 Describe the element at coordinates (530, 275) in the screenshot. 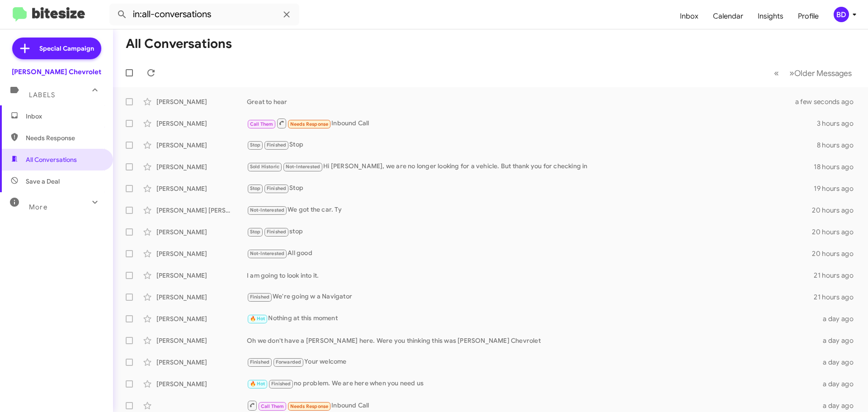

I see `div: I am going to look into it.` at that location.